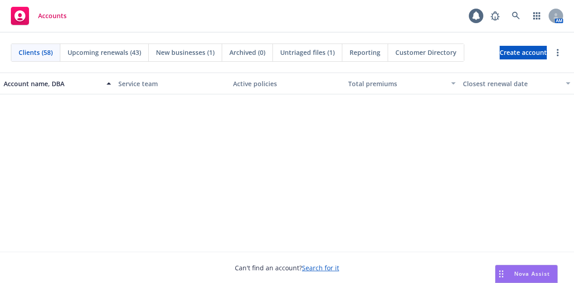 Image resolution: width=574 pixels, height=283 pixels. Describe the element at coordinates (52, 83) in the screenshot. I see `div: Account name, DBA` at that location.